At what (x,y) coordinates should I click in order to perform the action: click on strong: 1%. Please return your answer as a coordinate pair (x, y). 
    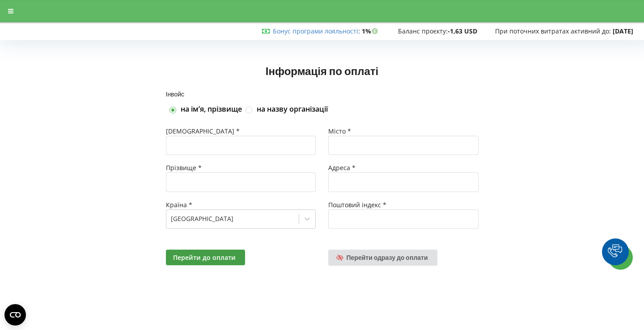
    Looking at the image, I should click on (371, 31).